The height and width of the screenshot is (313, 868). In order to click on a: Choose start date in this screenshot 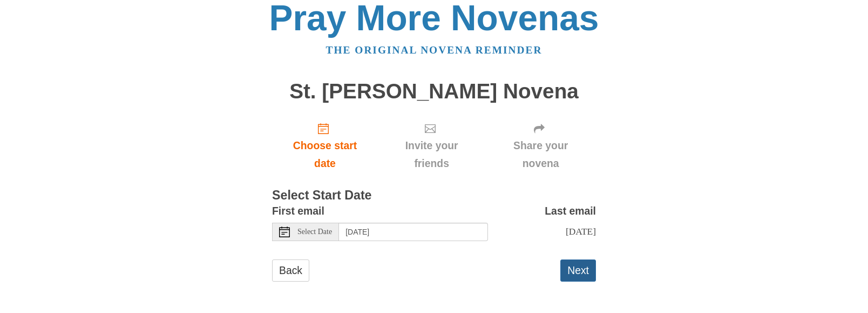, I will do `click(325, 146)`.